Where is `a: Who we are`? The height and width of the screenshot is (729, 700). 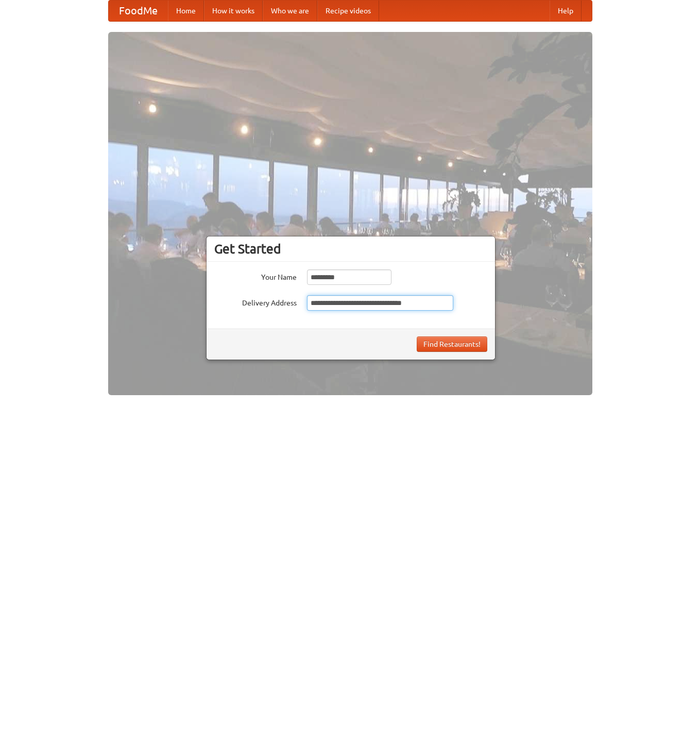 a: Who we are is located at coordinates (290, 11).